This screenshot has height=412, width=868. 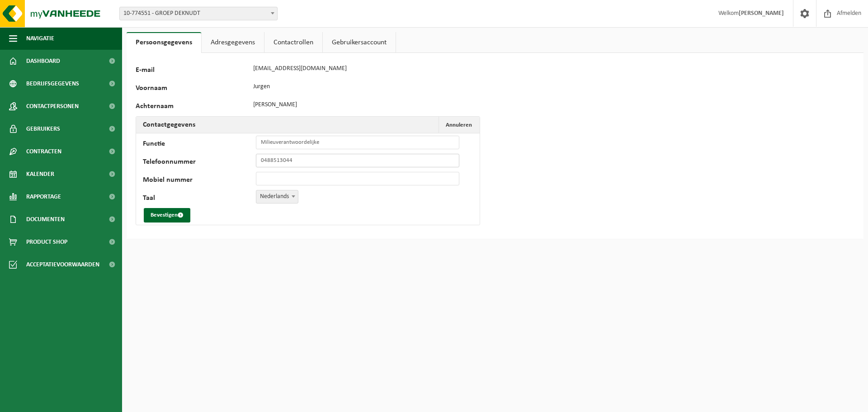 What do you see at coordinates (293, 43) in the screenshot?
I see `a: Contactrollen` at bounding box center [293, 43].